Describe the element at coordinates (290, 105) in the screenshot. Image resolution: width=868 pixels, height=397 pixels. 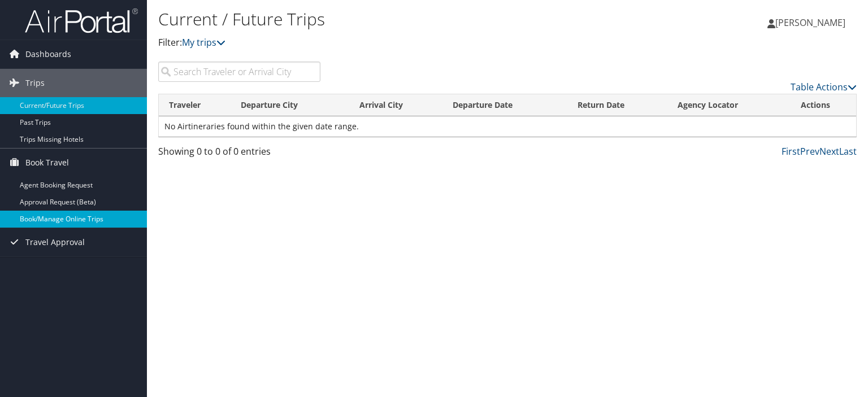
I see `th: Departure City: activate to sort column ascending` at that location.